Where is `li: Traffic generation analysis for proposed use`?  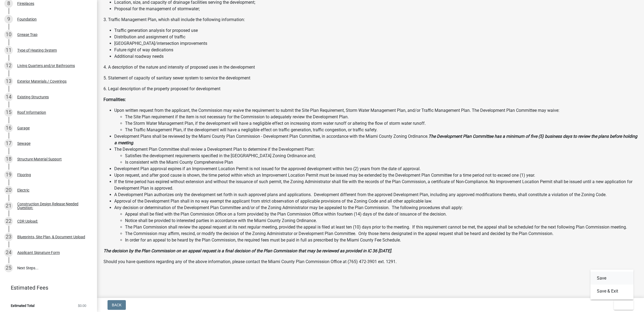
li: Traffic generation analysis for proposed use is located at coordinates (376, 31).